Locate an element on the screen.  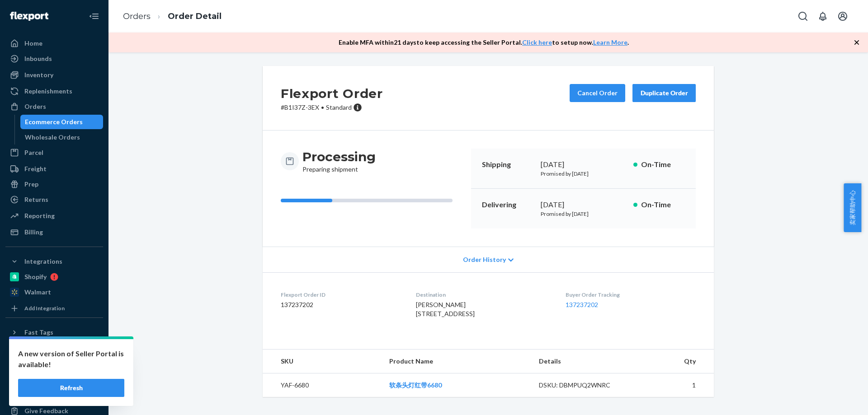
a: Replenishments is located at coordinates (55, 91).